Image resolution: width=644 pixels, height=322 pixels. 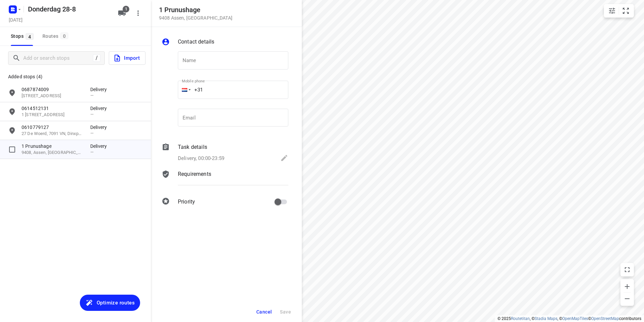 I want to click on div: Routes, so click(x=56, y=36).